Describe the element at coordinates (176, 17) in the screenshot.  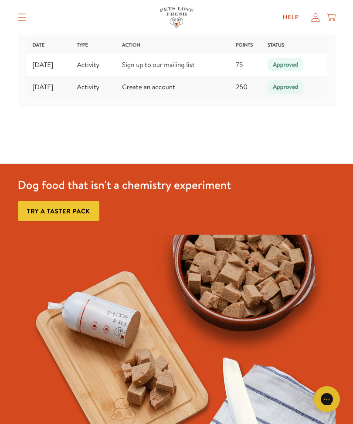
I see `img: Pets Love Fresh` at that location.